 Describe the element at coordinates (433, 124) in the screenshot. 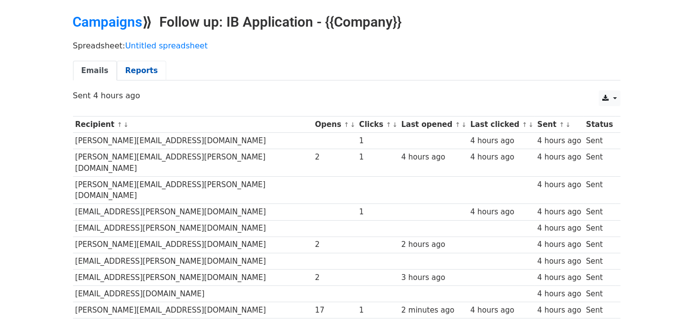

I see `th: Last opened` at that location.